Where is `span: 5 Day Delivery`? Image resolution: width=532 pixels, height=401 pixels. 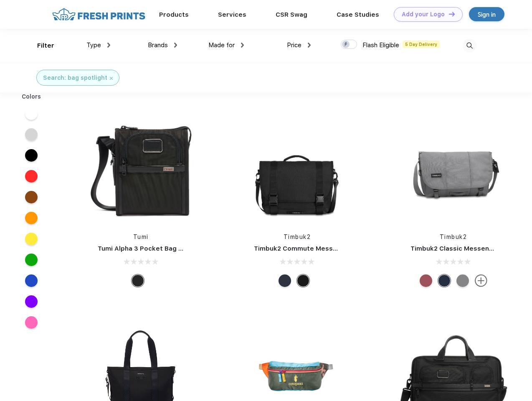
span: 5 Day Delivery is located at coordinates (421, 45).